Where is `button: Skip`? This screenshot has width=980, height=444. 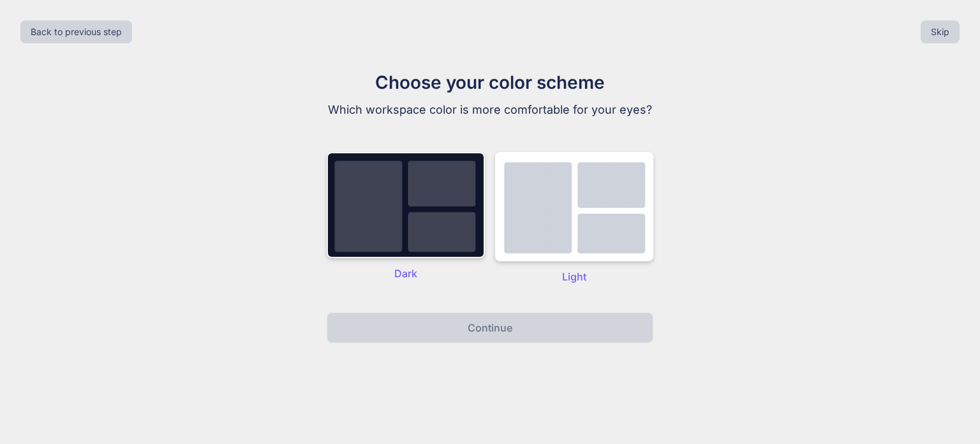 button: Skip is located at coordinates (940, 32).